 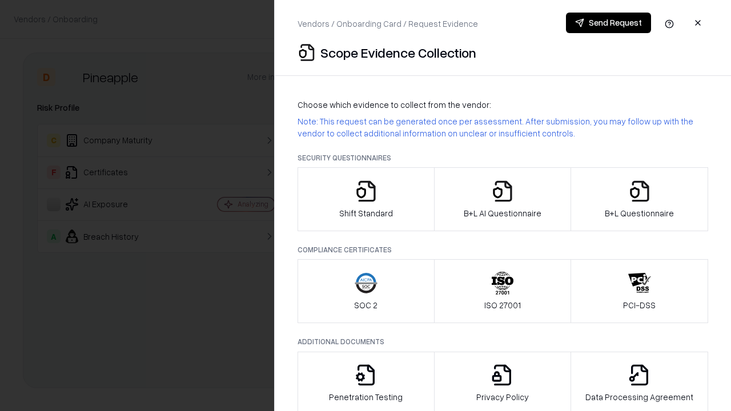 I want to click on p: Data Processing Agreement, so click(x=639, y=397).